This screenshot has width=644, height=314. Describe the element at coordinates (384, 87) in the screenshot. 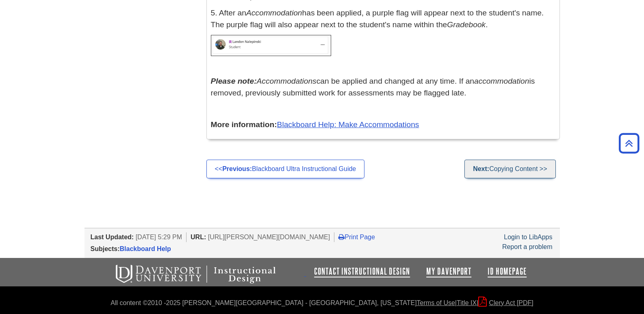

I see `p: can be applied and changed at any time. If an is removed, previously submitted work for assessmen...` at that location.